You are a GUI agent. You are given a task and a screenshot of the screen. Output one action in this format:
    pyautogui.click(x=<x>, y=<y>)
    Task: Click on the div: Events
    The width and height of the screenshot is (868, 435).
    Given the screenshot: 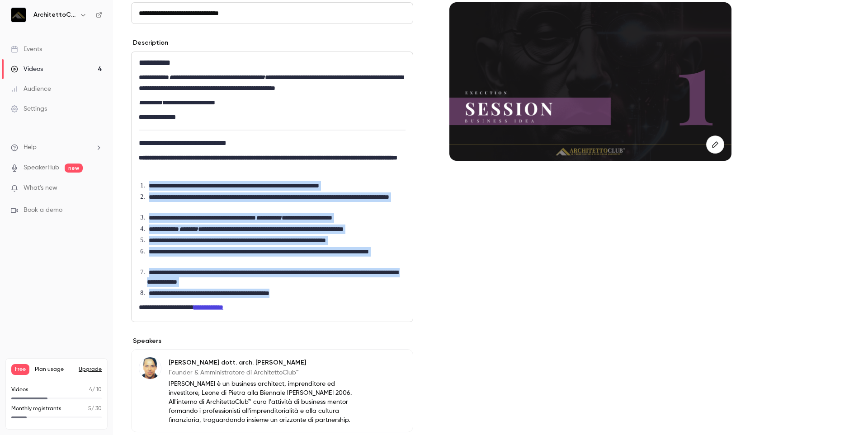 What is the action you would take?
    pyautogui.click(x=27, y=49)
    